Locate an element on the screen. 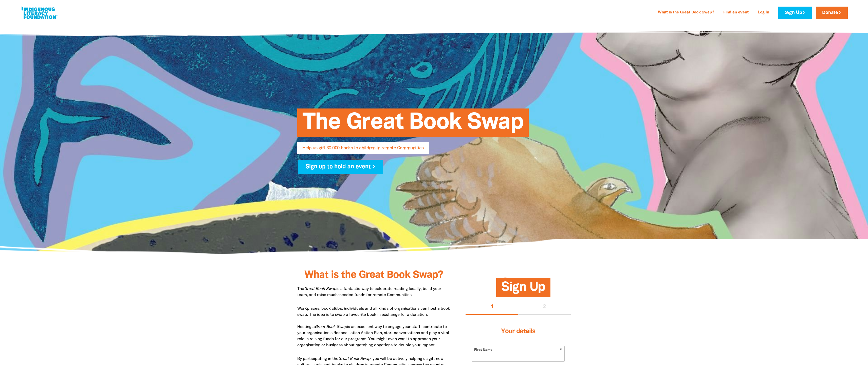 The image size is (868, 365). a: Sign up to hold an event > is located at coordinates (340, 167).